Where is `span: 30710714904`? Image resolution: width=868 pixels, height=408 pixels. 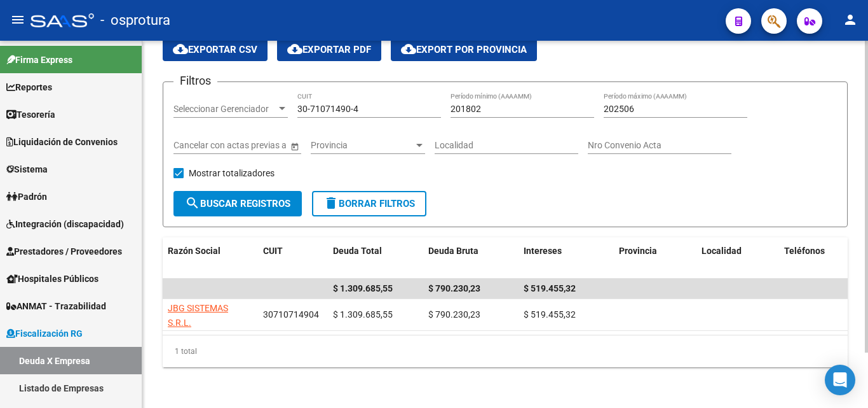
span: 30710714904 is located at coordinates (291, 314).